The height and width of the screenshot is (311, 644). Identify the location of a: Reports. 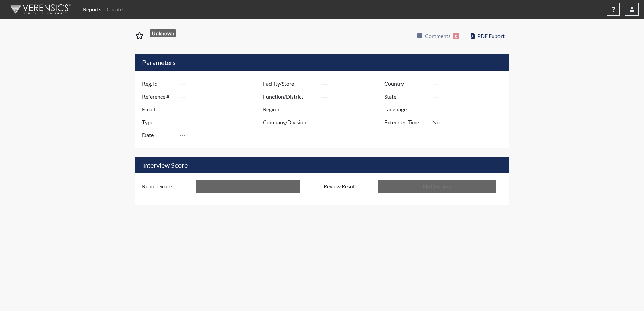
(92, 10).